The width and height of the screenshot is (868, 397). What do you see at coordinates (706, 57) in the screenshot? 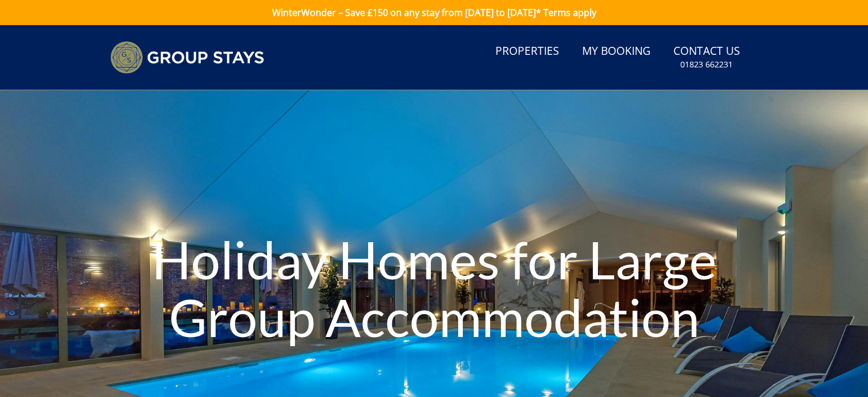
I see `a: Contact Us01823 662231` at bounding box center [706, 57].